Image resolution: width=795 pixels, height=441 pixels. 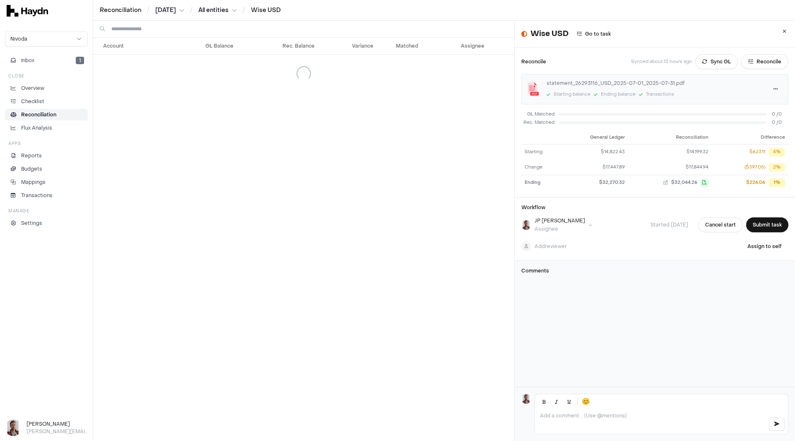 What do you see at coordinates (551, 246) in the screenshot?
I see `span: Add reviewer` at bounding box center [551, 246].